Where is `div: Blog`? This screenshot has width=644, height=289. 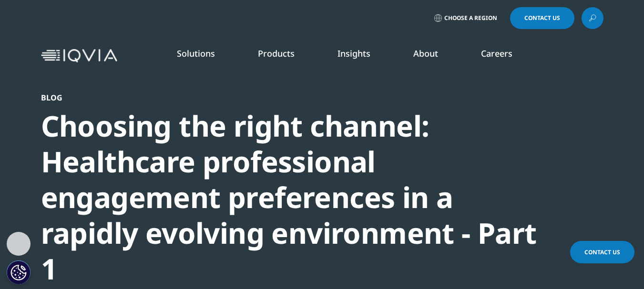
div: Blog is located at coordinates (296, 97).